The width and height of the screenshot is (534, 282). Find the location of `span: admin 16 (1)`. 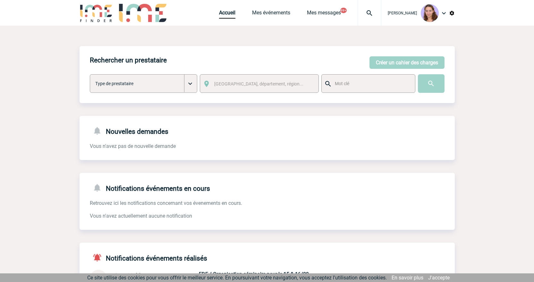

span: admin 16 (1) is located at coordinates (126, 276).